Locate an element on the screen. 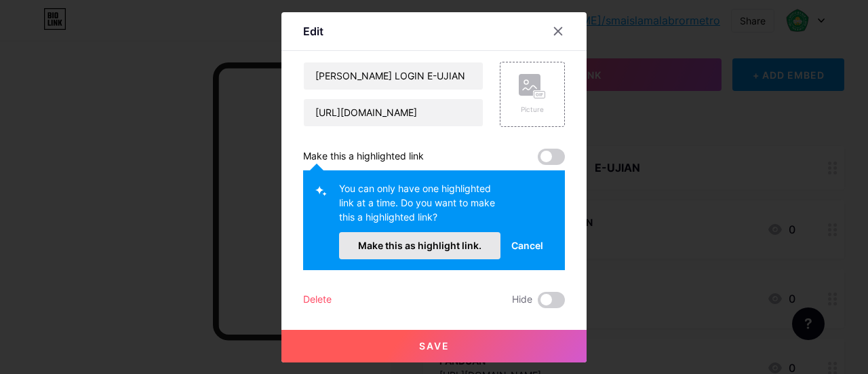  div: Edit is located at coordinates (313, 31).